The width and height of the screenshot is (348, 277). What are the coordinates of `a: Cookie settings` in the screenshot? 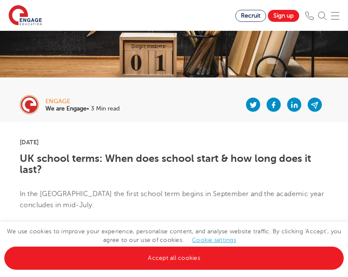 It's located at (214, 240).